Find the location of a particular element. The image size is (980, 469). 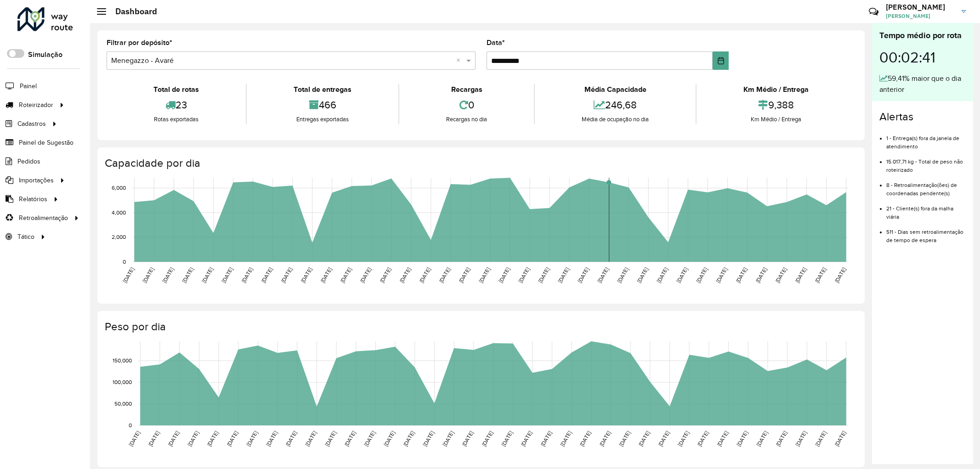

text: 6,000 is located at coordinates (118, 187).